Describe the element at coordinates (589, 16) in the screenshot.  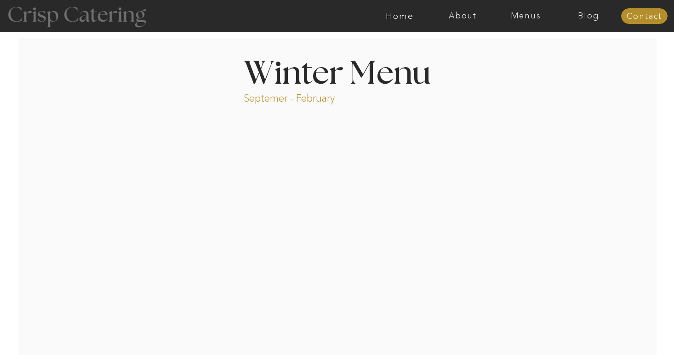
I see `nav: Blog` at that location.